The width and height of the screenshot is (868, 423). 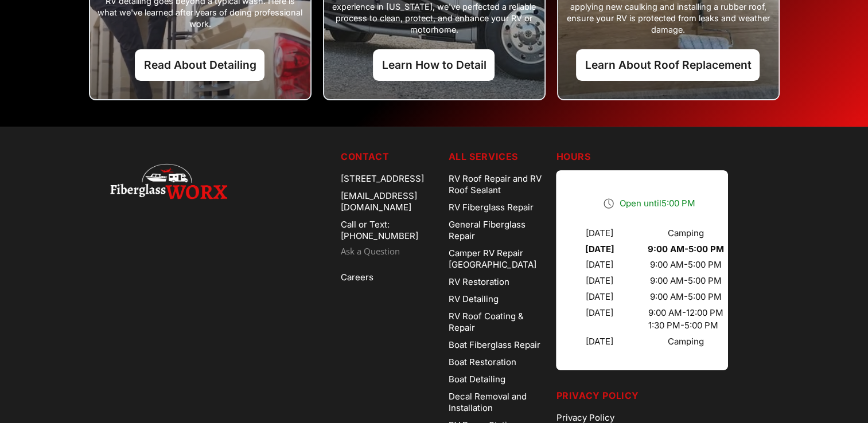 I want to click on a: RV Roof Coating & Repair, so click(x=498, y=322).